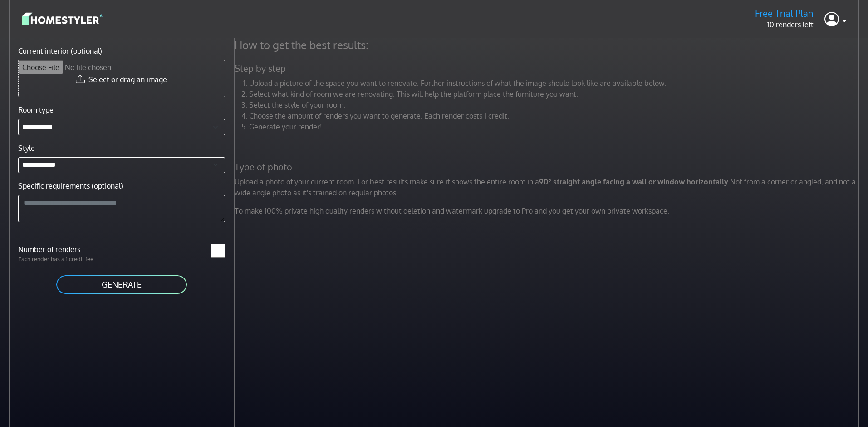 This screenshot has width=868, height=427. I want to click on strong: 90° straight angle facing a wall or window horizontally., so click(635, 182).